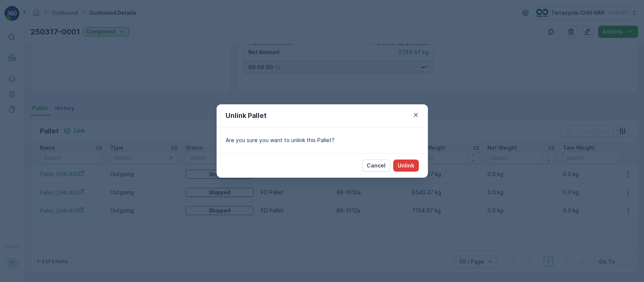 The image size is (644, 282). Describe the element at coordinates (322, 140) in the screenshot. I see `p: Are you sure you want to unlink this Pallet?` at that location.